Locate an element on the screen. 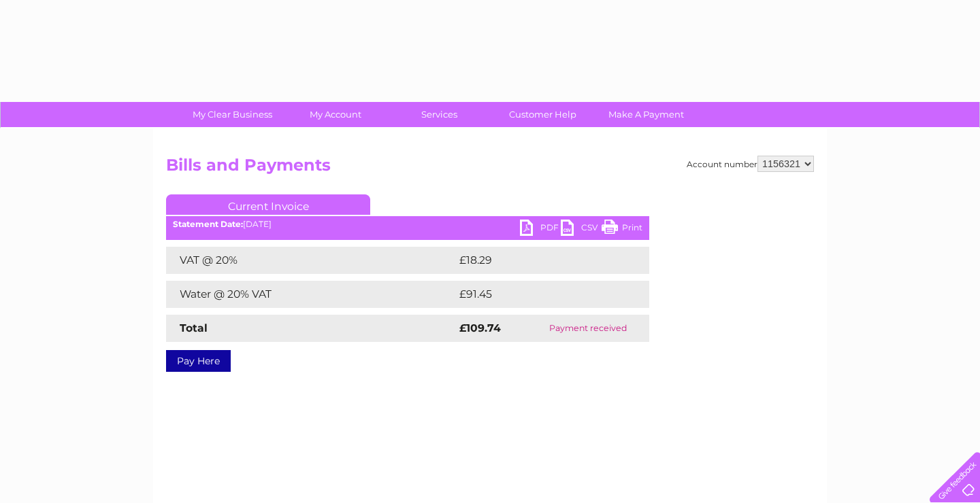  a: Make A Payment is located at coordinates (646, 114).